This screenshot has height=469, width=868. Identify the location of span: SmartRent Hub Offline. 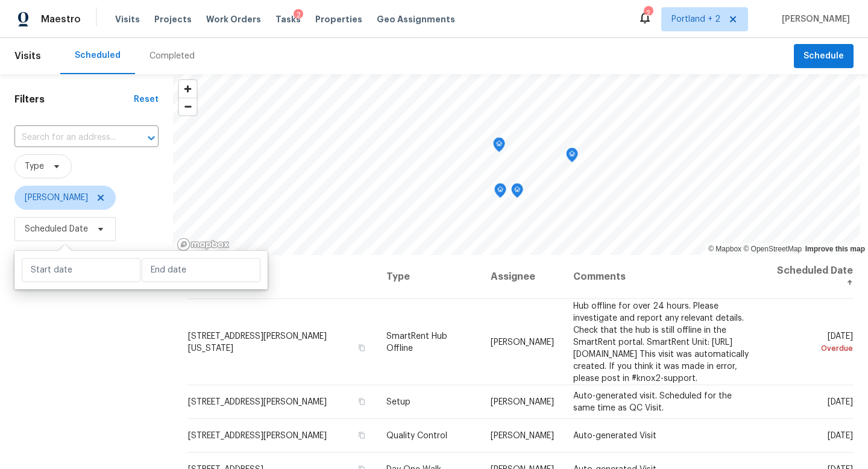
(417, 342).